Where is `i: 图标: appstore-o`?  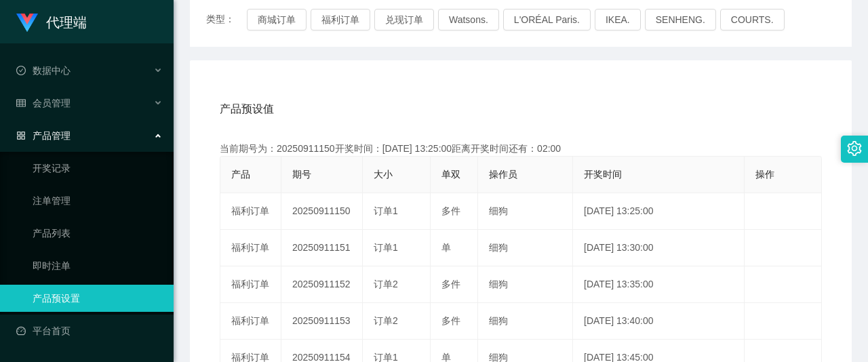 i: 图标: appstore-o is located at coordinates (21, 136).